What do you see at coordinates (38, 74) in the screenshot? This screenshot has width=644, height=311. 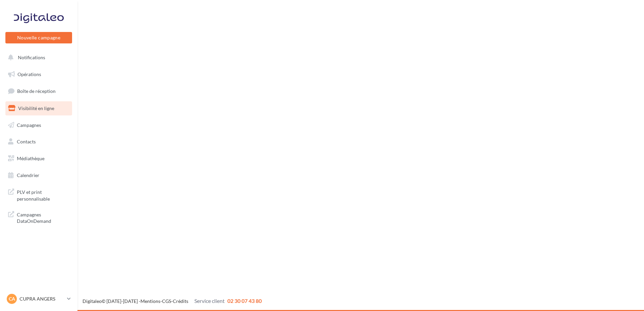 I see `a: Opérations` at bounding box center [38, 74].